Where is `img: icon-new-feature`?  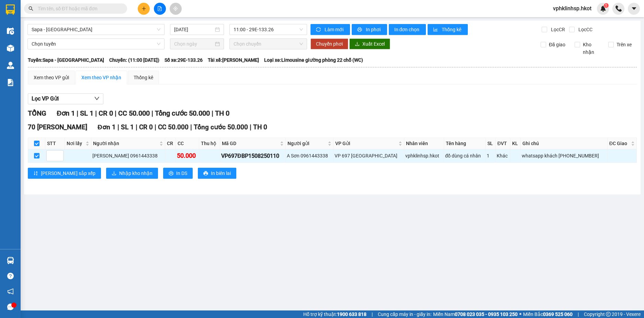 img: icon-new-feature is located at coordinates (603, 8).